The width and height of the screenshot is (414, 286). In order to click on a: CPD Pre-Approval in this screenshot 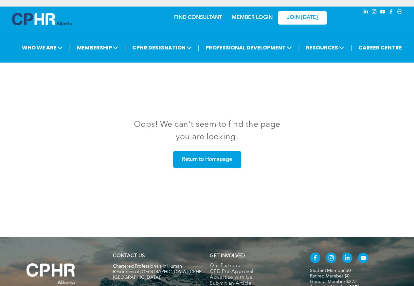, I will do `click(253, 272)`.